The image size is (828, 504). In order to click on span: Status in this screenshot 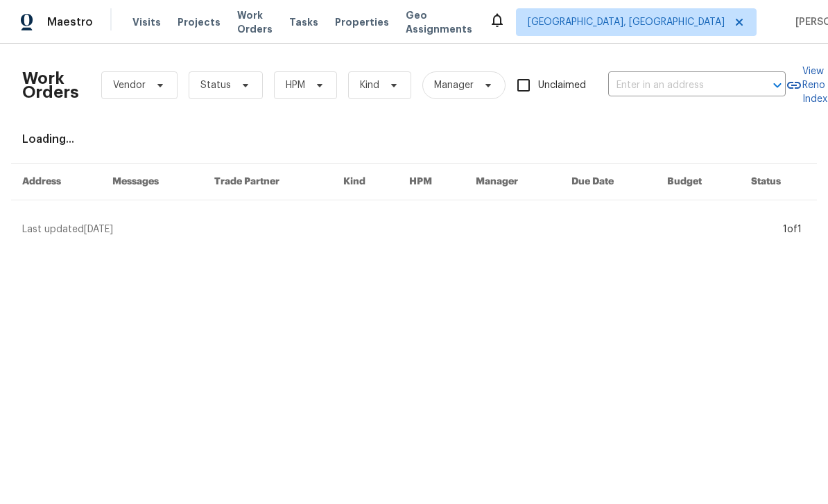, I will do `click(216, 85)`.